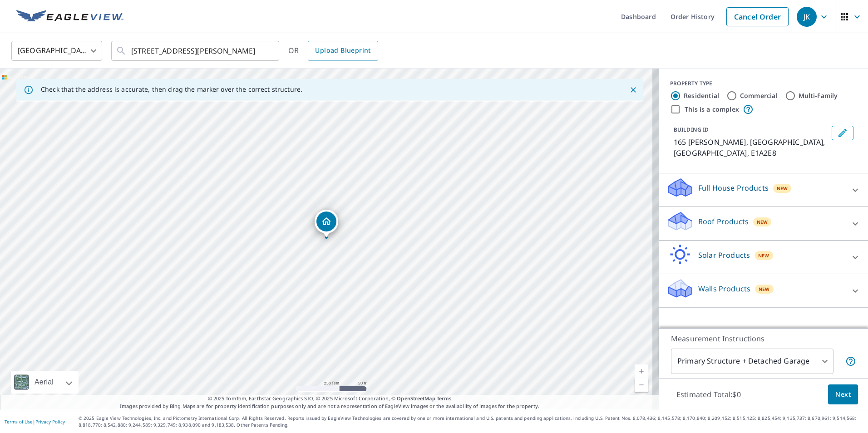 Image resolution: width=868 pixels, height=433 pixels. Describe the element at coordinates (343, 50) in the screenshot. I see `span: Upload Blueprint` at that location.